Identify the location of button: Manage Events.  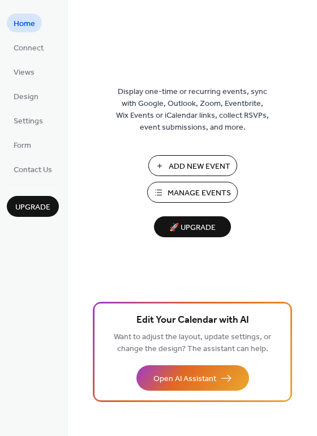
(193, 192).